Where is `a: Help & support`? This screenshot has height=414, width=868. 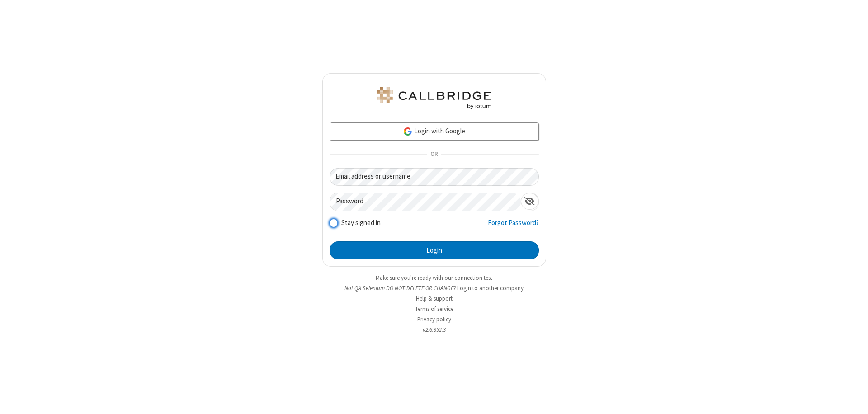 a: Help & support is located at coordinates (434, 298).